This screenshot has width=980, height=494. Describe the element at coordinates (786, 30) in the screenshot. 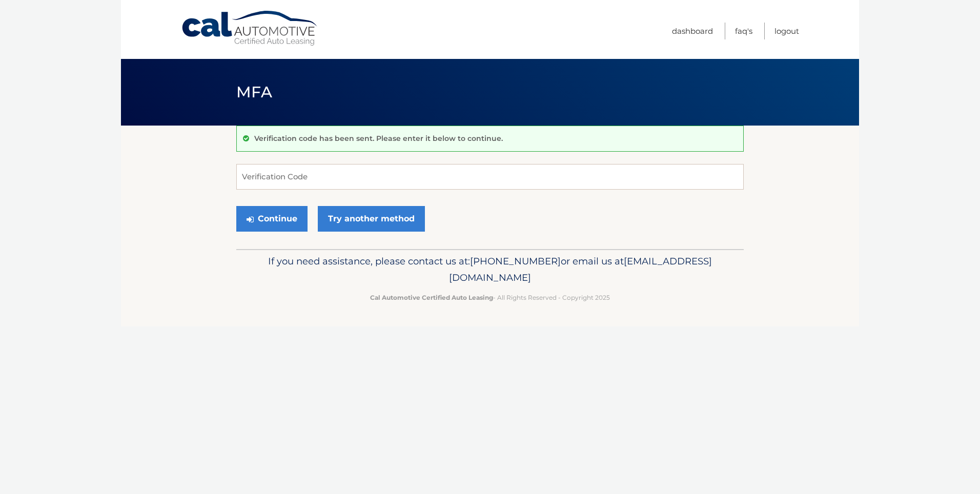

I see `a: Logout` at that location.